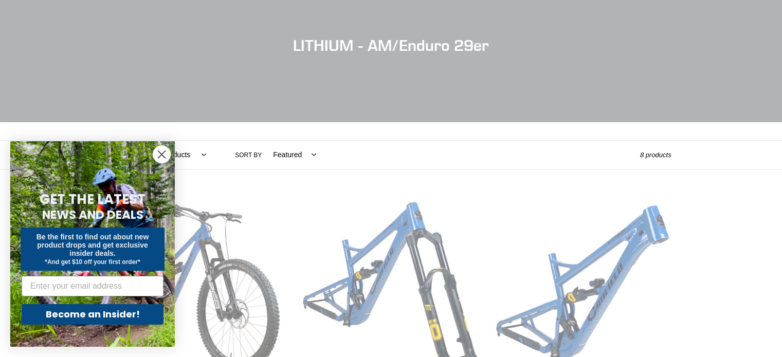  Describe the element at coordinates (93, 199) in the screenshot. I see `span: GET THE LATEST` at that location.